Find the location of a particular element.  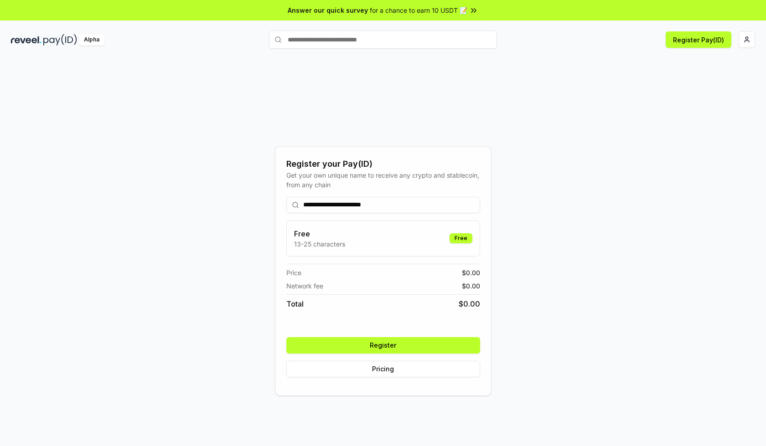

button: Register is located at coordinates (383, 345).